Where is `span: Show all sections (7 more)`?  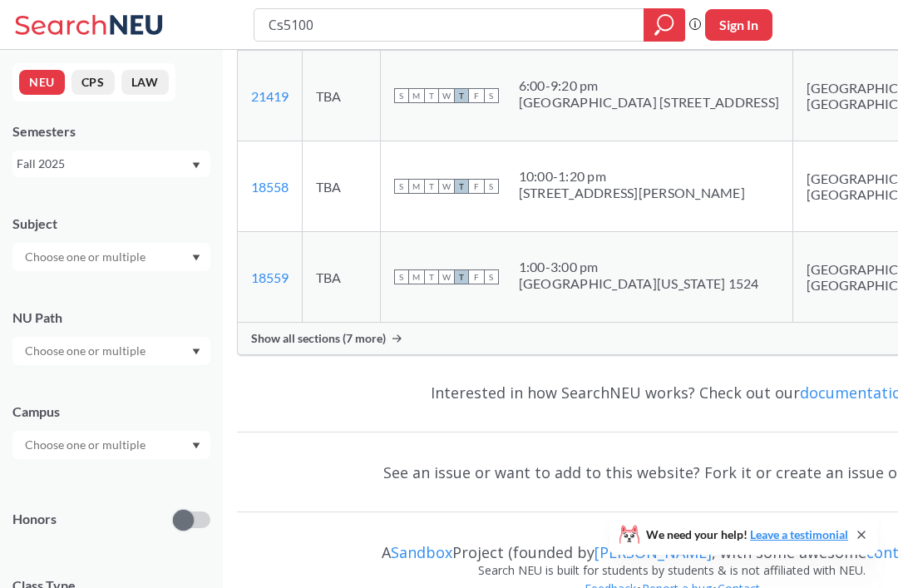 span: Show all sections (7 more) is located at coordinates (319, 338).